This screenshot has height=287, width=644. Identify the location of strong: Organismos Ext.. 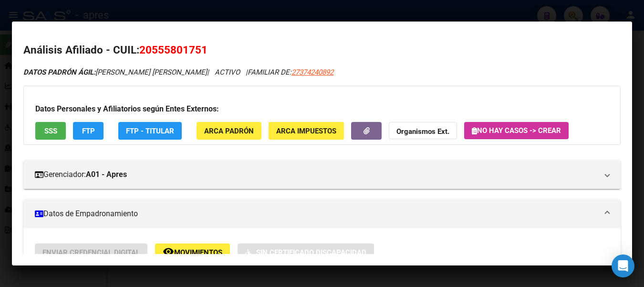
(423, 132).